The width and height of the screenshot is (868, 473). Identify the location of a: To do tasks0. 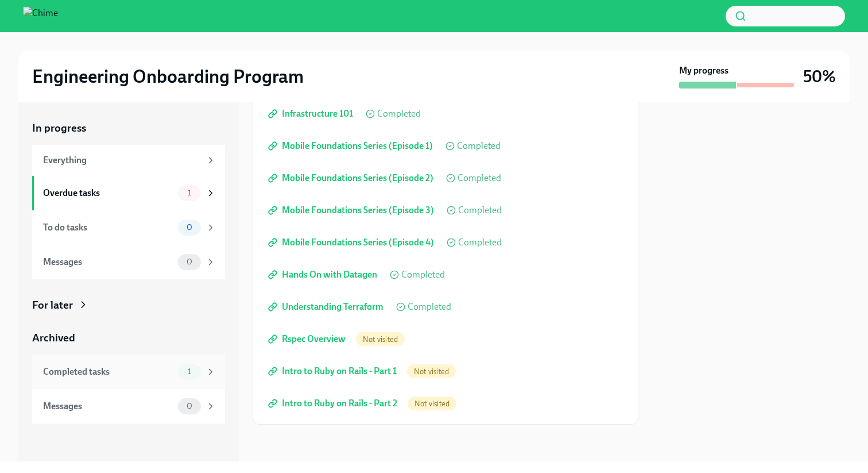
(128, 227).